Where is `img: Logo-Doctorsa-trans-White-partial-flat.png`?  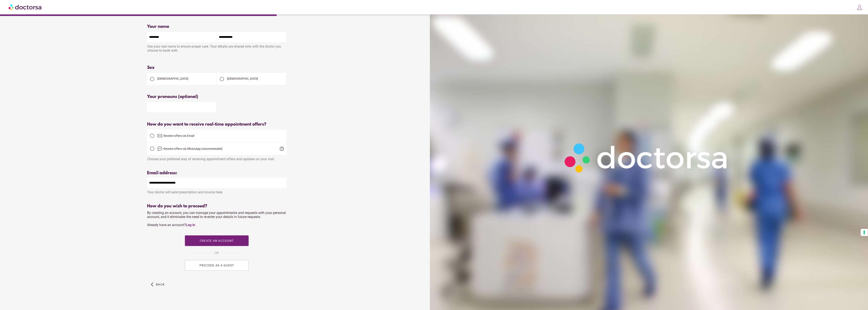
img: Logo-Doctorsa-trans-White-partial-flat.png is located at coordinates (647, 158).